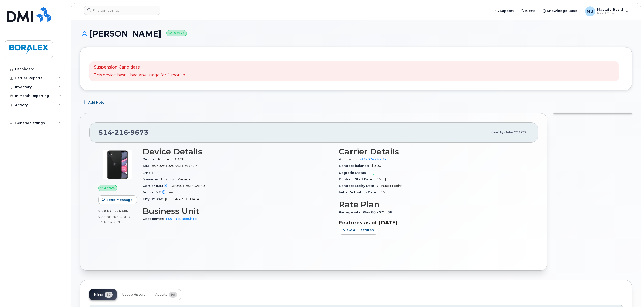 The width and height of the screenshot is (644, 307). I want to click on span: 216, so click(120, 133).